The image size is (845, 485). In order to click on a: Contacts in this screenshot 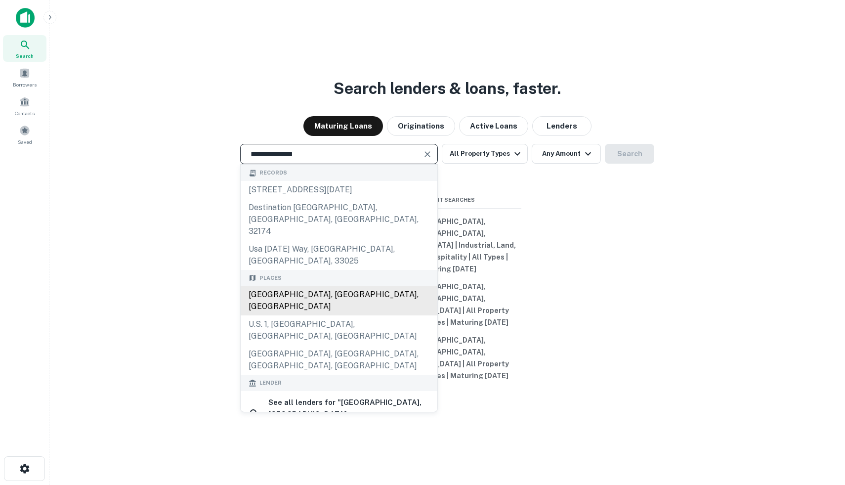, I will do `click(25, 106)`.